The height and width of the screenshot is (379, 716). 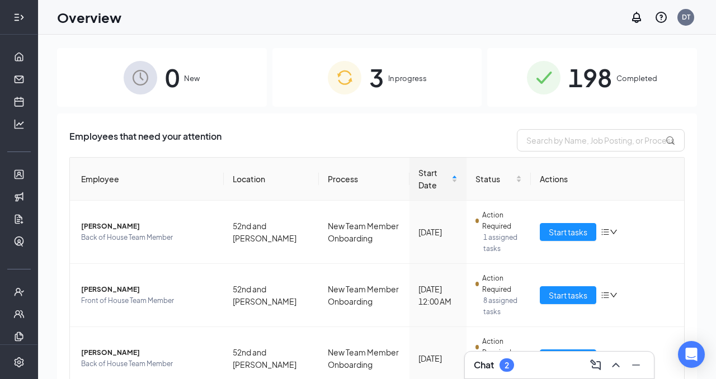 I want to click on span: 3, so click(x=376, y=77).